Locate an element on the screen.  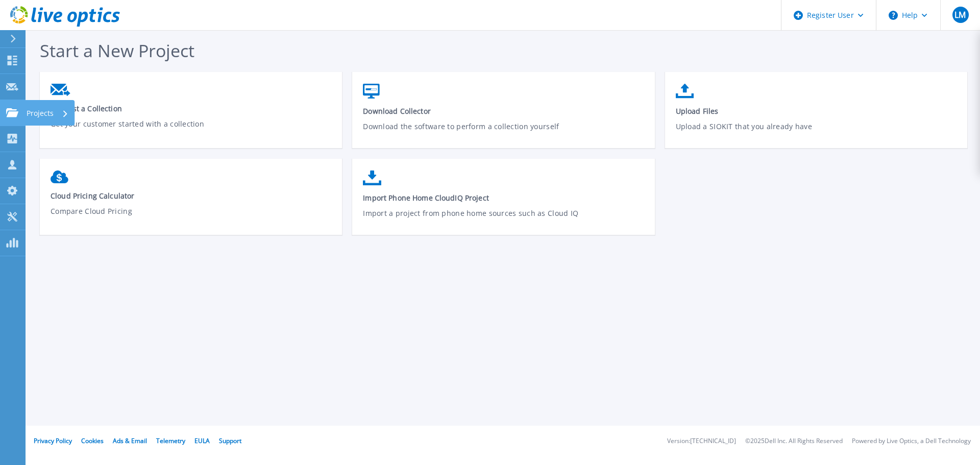
span: Import Phone Home CloudIQ Project is located at coordinates (503, 198).